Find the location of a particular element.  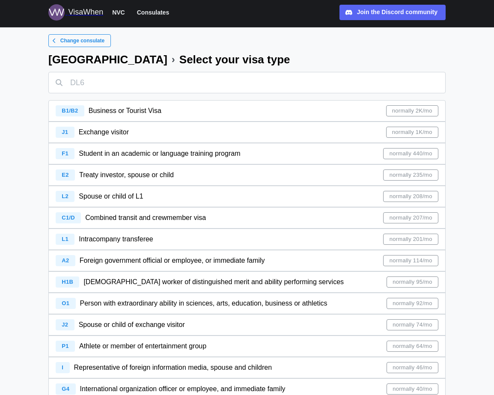

span: Business or Tourist Visa is located at coordinates (125, 110).